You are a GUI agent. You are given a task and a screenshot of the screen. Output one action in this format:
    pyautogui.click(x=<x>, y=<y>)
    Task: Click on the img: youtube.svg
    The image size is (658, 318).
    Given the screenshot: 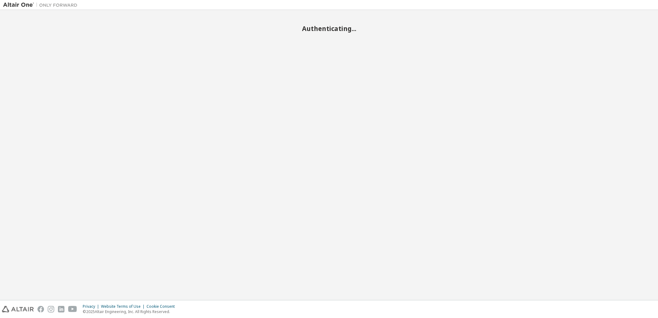 What is the action you would take?
    pyautogui.click(x=73, y=309)
    